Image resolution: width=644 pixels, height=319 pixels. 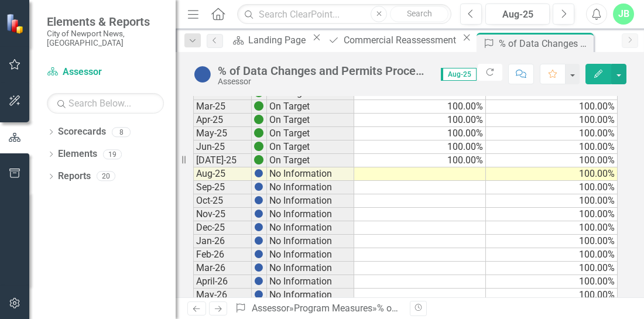 What do you see at coordinates (223, 268) in the screenshot?
I see `td: Mar-26` at bounding box center [223, 268].